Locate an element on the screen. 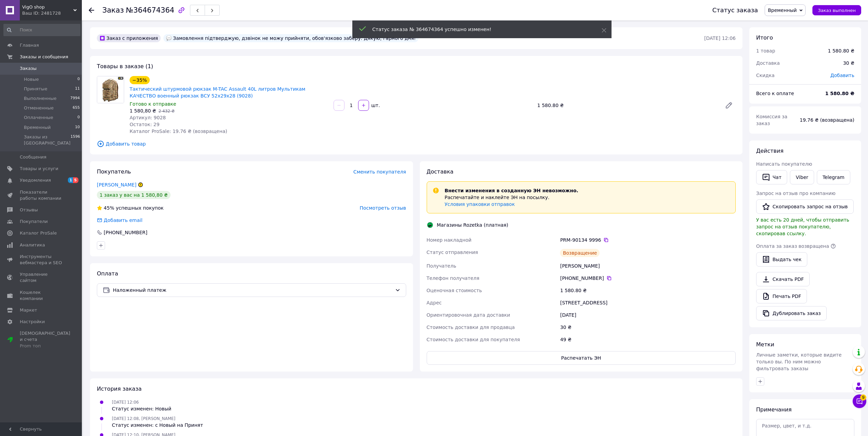 Image resolution: width=868 pixels, height=436 pixels. span: Сменить покупателя is located at coordinates (379, 172).